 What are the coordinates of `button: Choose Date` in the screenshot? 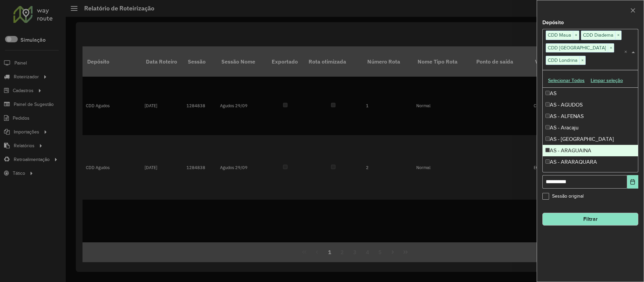 It's located at (633, 182).